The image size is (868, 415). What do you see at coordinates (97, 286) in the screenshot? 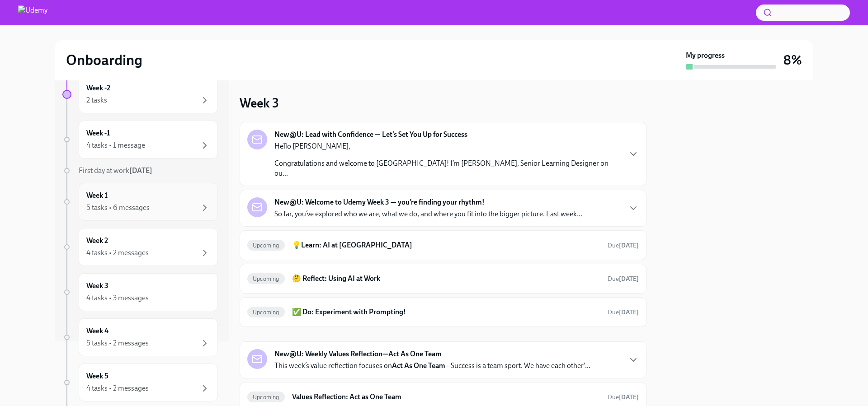
I see `h6: Week 3` at bounding box center [97, 286].